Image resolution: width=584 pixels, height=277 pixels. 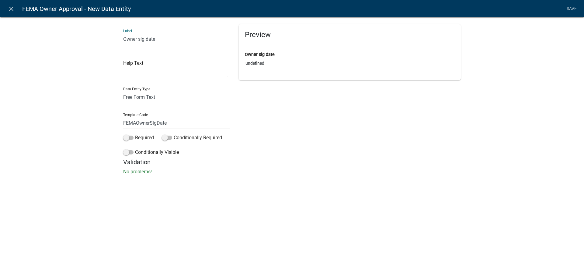 What do you see at coordinates (260, 55) in the screenshot?
I see `label: Owner sig date` at bounding box center [260, 55].